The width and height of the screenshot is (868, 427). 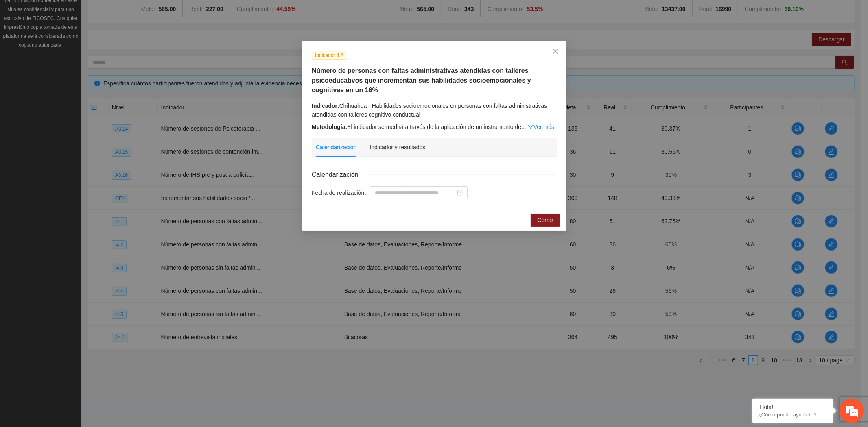 What do you see at coordinates (340, 193) in the screenshot?
I see `label: Fecha de realización` at bounding box center [340, 193].